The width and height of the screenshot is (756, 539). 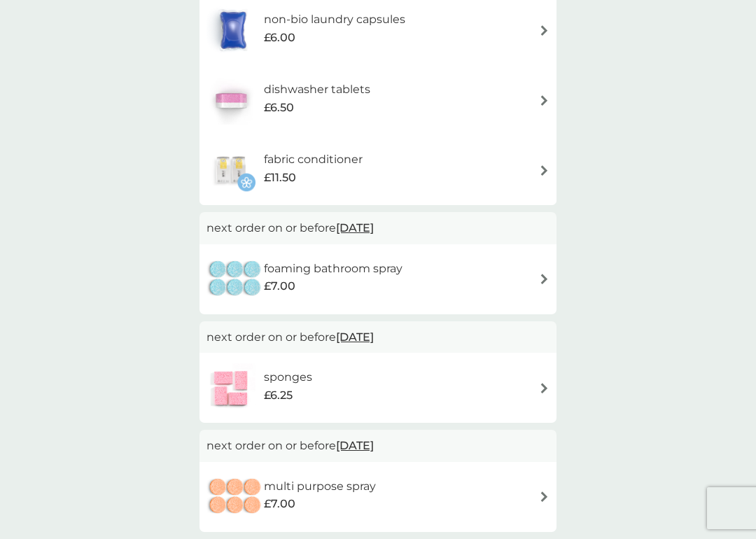 What do you see at coordinates (313, 160) in the screenshot?
I see `h6: fabric conditioner` at bounding box center [313, 160].